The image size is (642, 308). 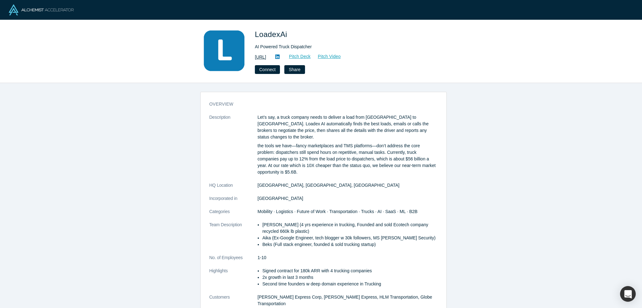 What do you see at coordinates (319, 104) in the screenshot?
I see `h3: overview` at bounding box center [319, 104].